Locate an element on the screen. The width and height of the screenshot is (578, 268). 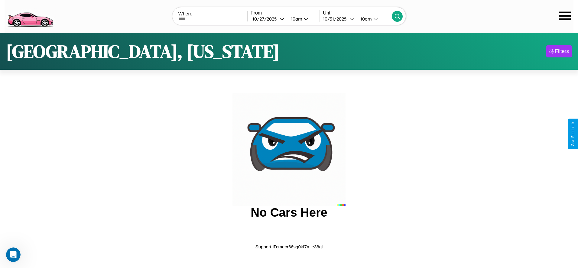
label: Where is located at coordinates (213, 14).